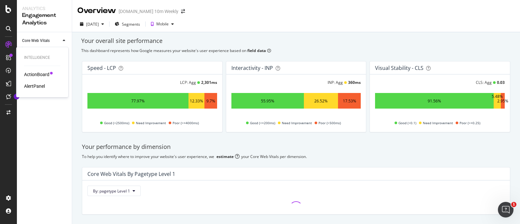  What do you see at coordinates (117, 123) in the screenshot?
I see `span: Good (<2500ms)` at bounding box center [117, 123].